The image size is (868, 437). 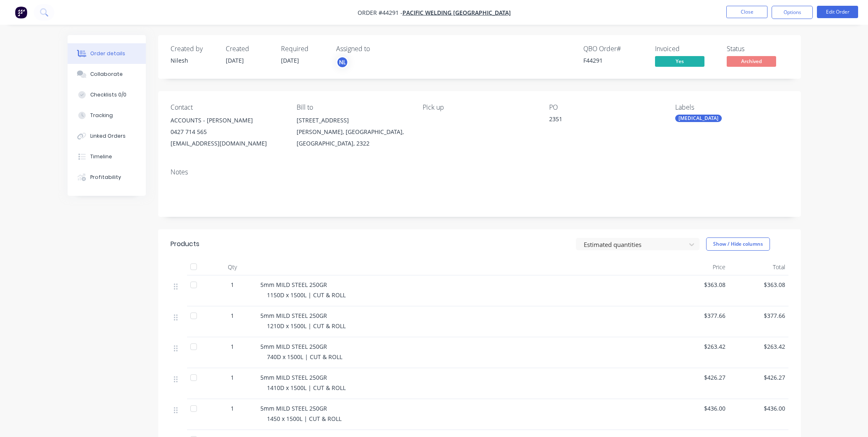 What do you see at coordinates (614, 49) in the screenshot?
I see `div: QBO Order #` at bounding box center [614, 49].